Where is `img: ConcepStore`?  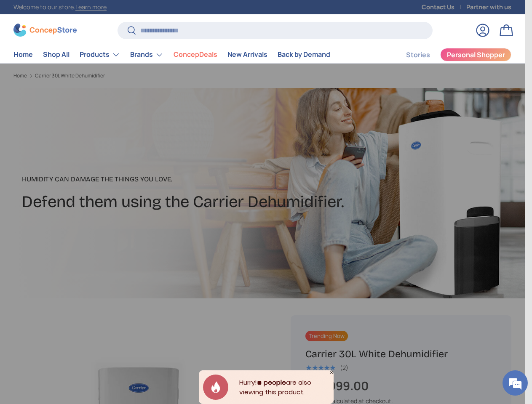
img: ConcepStore is located at coordinates (45, 30).